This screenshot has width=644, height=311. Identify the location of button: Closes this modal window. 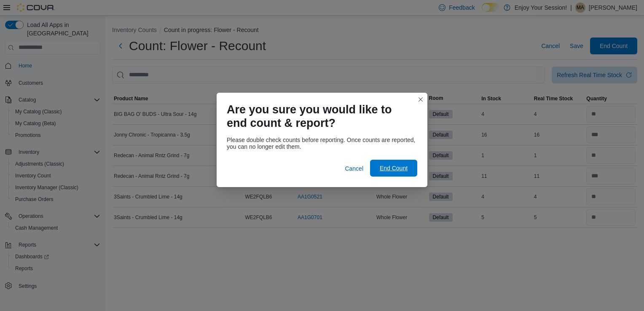
(421, 99).